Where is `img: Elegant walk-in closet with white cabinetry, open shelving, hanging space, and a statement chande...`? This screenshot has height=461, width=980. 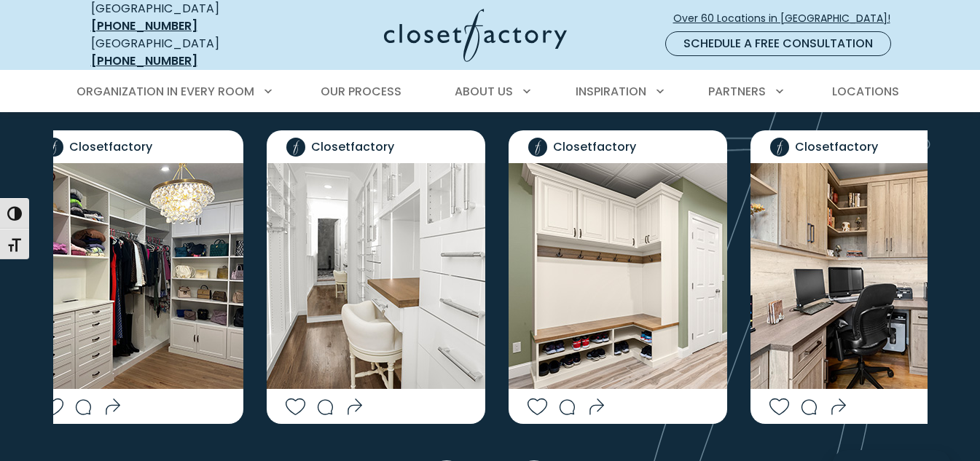
img: Elegant walk-in closet with white cabinetry, open shelving, hanging space, and a statement chande... is located at coordinates (134, 276).